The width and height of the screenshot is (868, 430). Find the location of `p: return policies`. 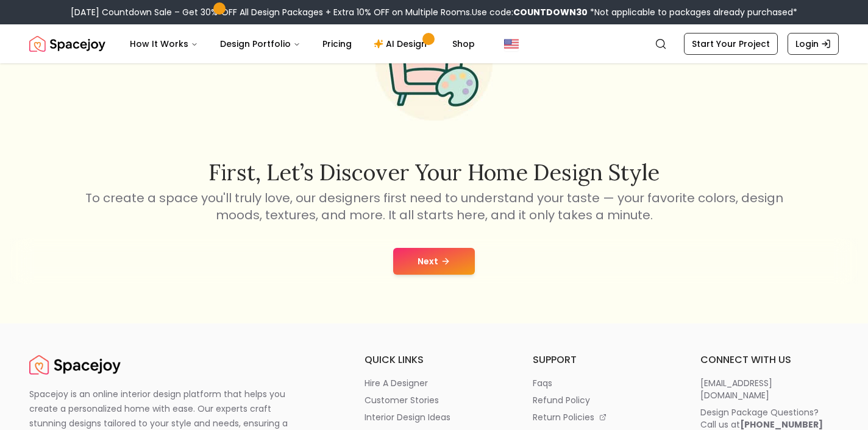

p: return policies is located at coordinates (563, 417).